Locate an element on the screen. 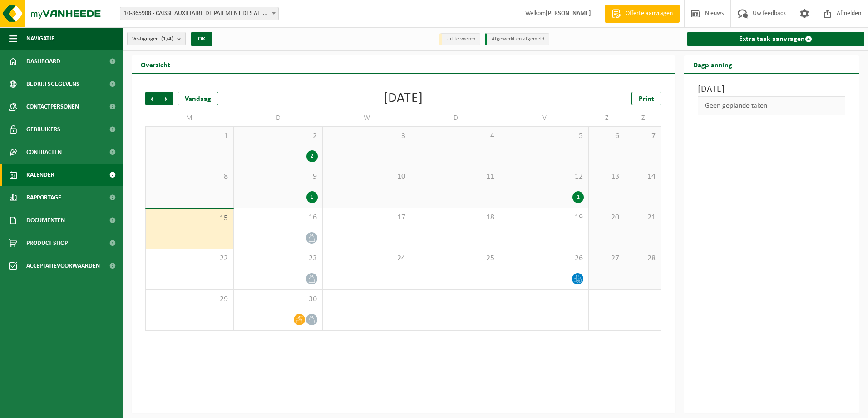 Image resolution: width=868 pixels, height=418 pixels. span: 8 is located at coordinates (189, 177).